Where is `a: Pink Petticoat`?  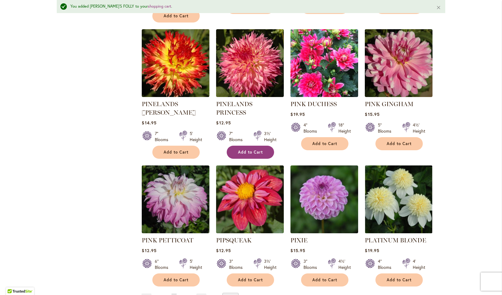 a: Pink Petticoat is located at coordinates (176, 231).